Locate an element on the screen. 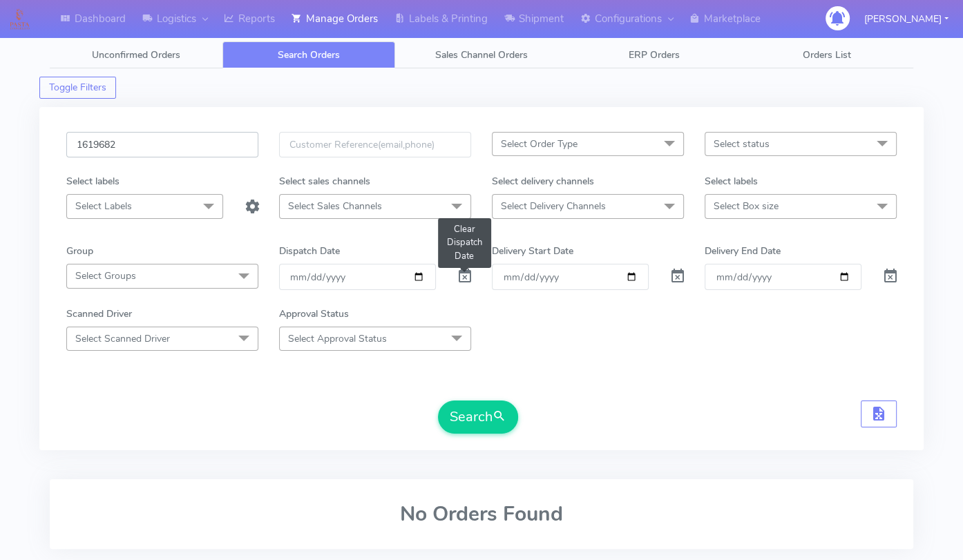 This screenshot has width=963, height=560. span: Select Order Type is located at coordinates (539, 143).